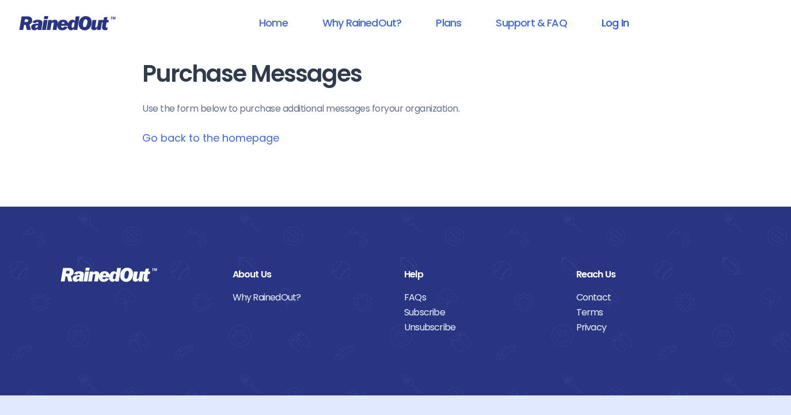  I want to click on a: Log In, so click(615, 22).